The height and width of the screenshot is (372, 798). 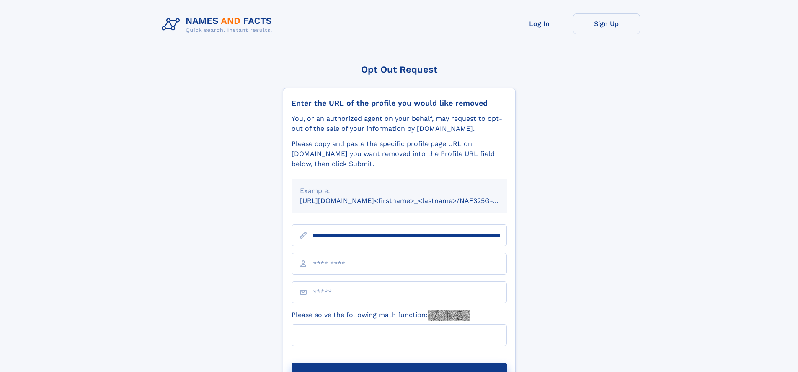 I want to click on img: Logo Names and Facts, so click(x=219, y=25).